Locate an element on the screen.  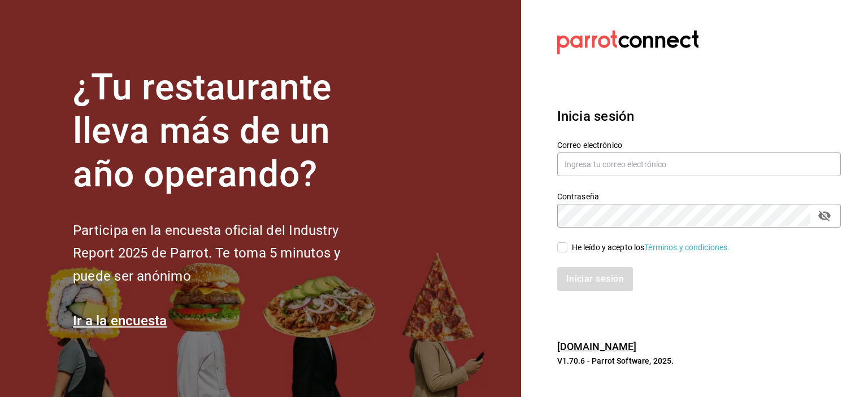
label: Correo electrónico is located at coordinates (699, 145).